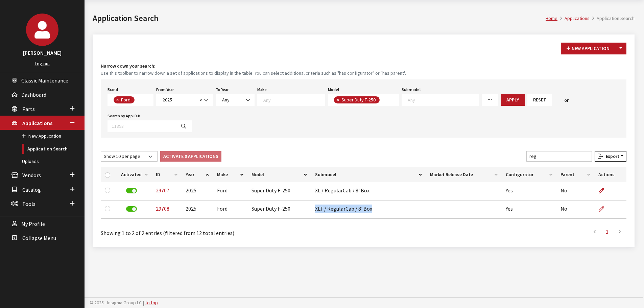  I want to click on button: Reset, so click(540, 100).